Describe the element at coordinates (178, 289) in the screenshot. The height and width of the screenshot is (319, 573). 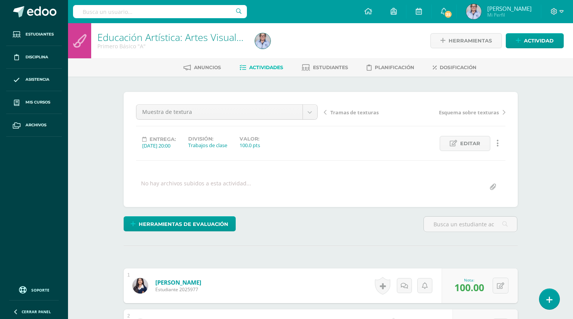
I see `span: Estudiante 2025977` at that location.